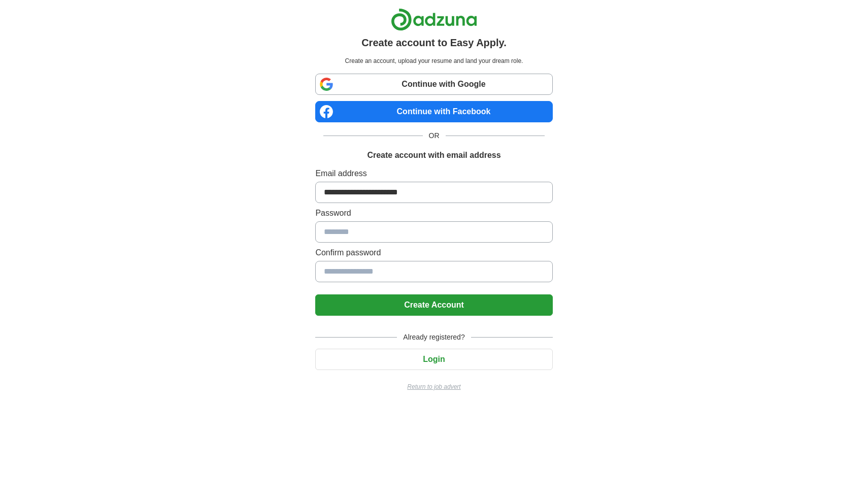 The height and width of the screenshot is (502, 868). What do you see at coordinates (434, 84) in the screenshot?
I see `a: Continue with Google` at bounding box center [434, 84].